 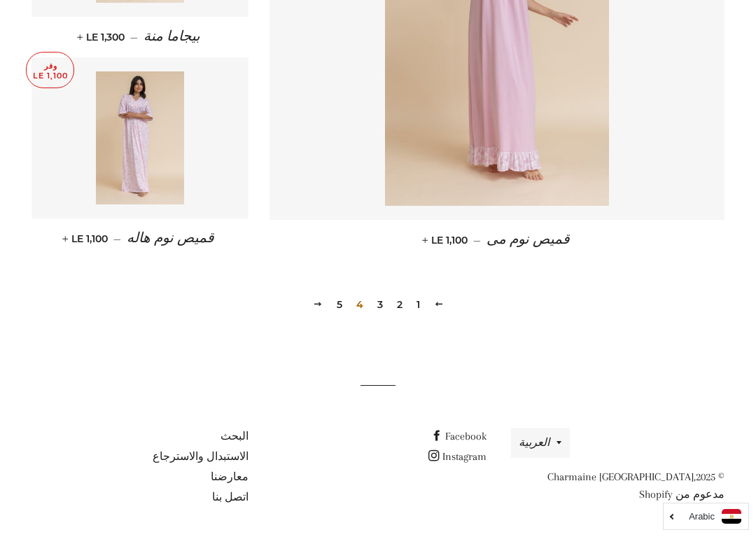 I want to click on a: البحث, so click(x=234, y=436).